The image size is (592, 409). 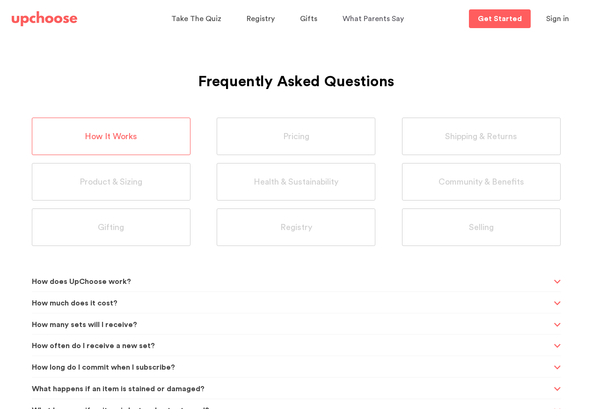 I want to click on span: Shipping & Returns, so click(x=481, y=136).